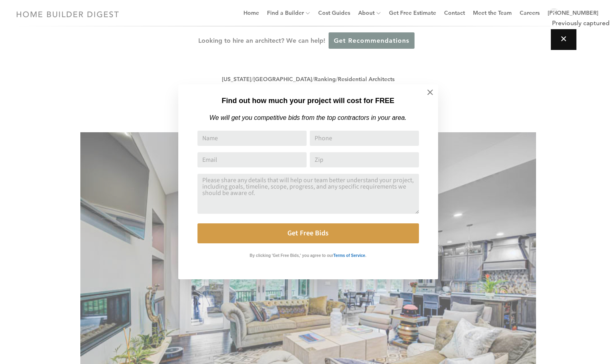  I want to click on input: Zip, so click(364, 160).